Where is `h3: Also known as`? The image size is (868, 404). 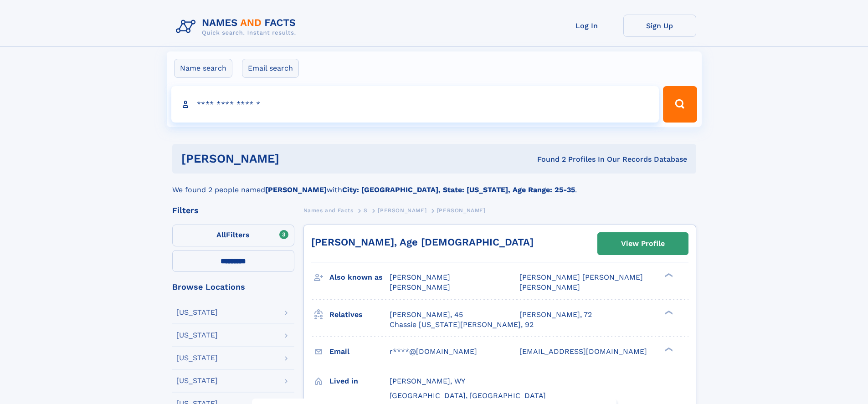
h3: Also known as is located at coordinates (360, 278).